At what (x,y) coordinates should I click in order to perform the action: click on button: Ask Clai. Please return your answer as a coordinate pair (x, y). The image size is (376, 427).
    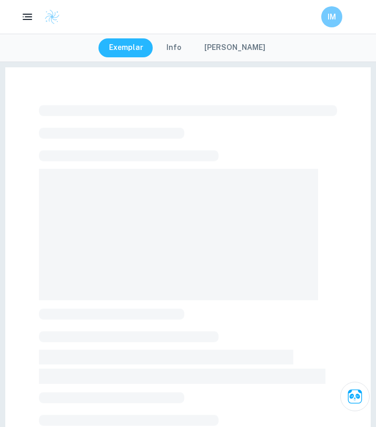
    Looking at the image, I should click on (355, 397).